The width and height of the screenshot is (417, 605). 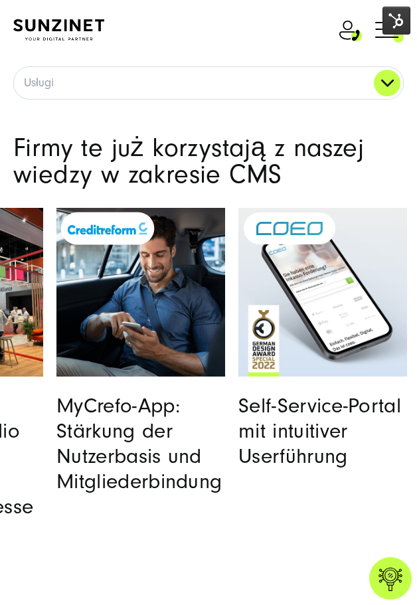 What do you see at coordinates (209, 83) in the screenshot?
I see `a: Usługi` at bounding box center [209, 83].